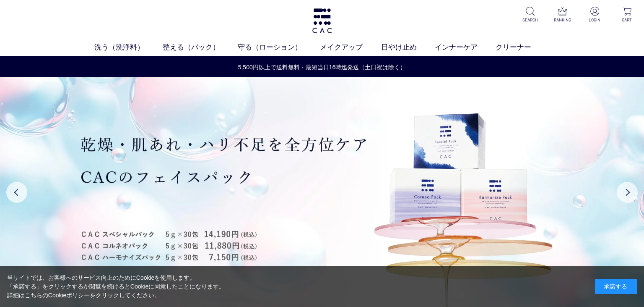 The height and width of the screenshot is (307, 644). What do you see at coordinates (594, 19) in the screenshot?
I see `p: LOGIN` at bounding box center [594, 19].